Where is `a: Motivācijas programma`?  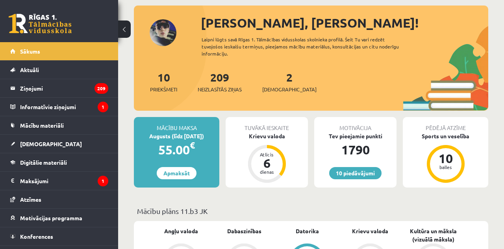 a: Motivācijas programma is located at coordinates (59, 218).